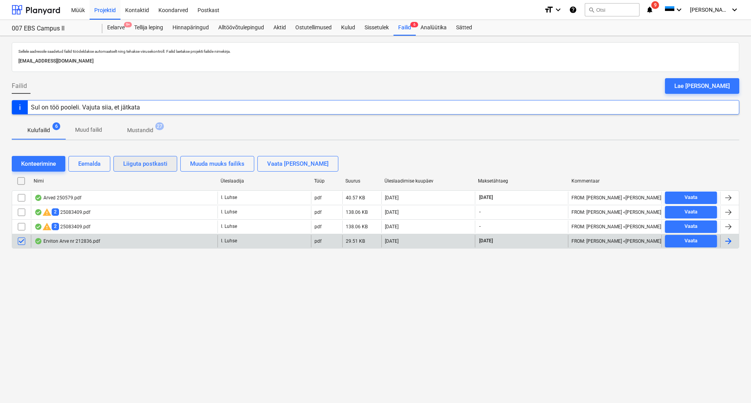 This screenshot has width=751, height=403. What do you see at coordinates (38, 164) in the screenshot?
I see `div: Konteerimine` at bounding box center [38, 164].